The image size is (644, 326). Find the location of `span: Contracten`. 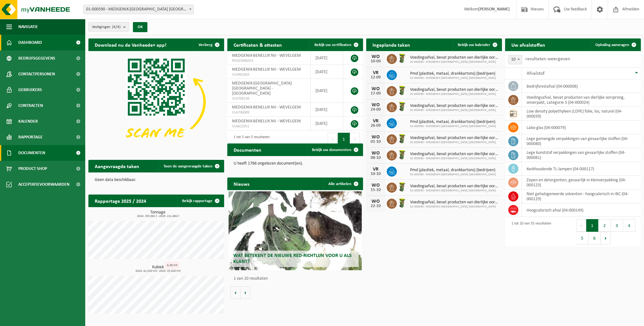

span: Contracten is located at coordinates (30, 106).